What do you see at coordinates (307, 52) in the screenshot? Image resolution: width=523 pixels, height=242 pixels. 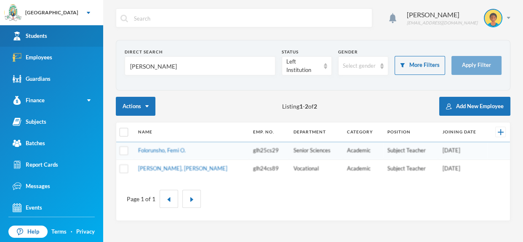 I see `div: Status` at bounding box center [307, 52].